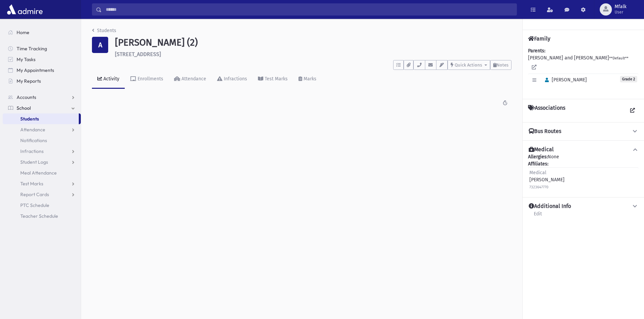  What do you see at coordinates (632, 111) in the screenshot?
I see `a: View all Associations` at bounding box center [632, 111].